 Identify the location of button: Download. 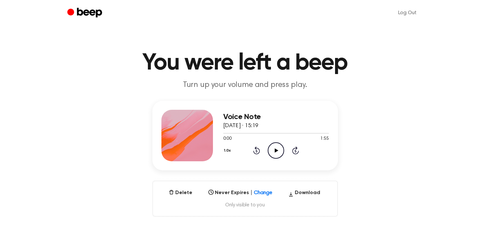
(304, 194).